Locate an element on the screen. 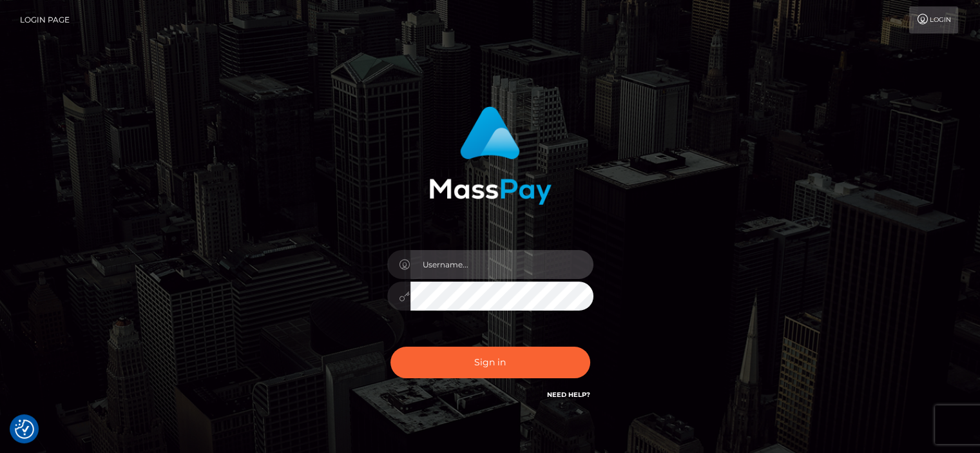 This screenshot has width=980, height=453. a: Login Page is located at coordinates (45, 20).